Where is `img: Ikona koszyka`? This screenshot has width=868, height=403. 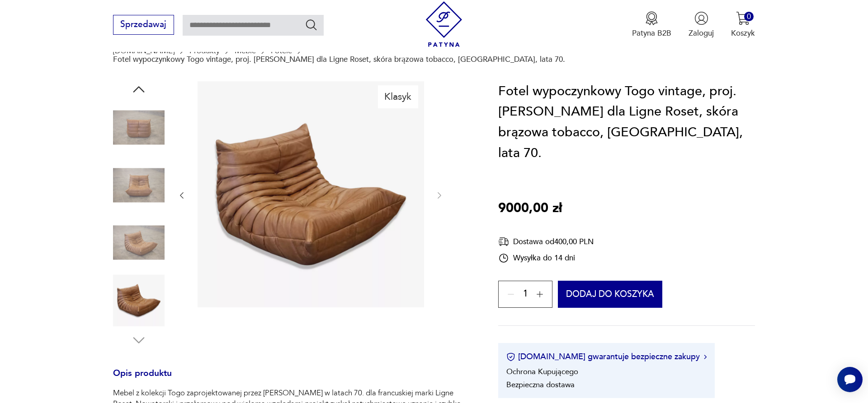
img: Ikona koszyka is located at coordinates (743, 18).